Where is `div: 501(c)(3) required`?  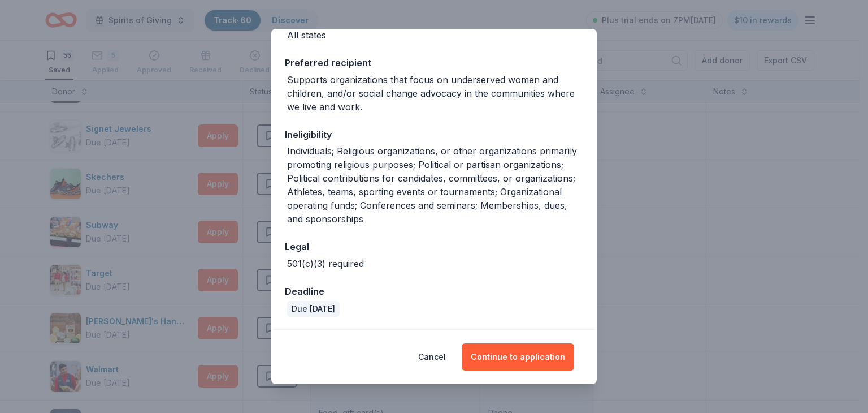
div: 501(c)(3) required is located at coordinates (325, 263).